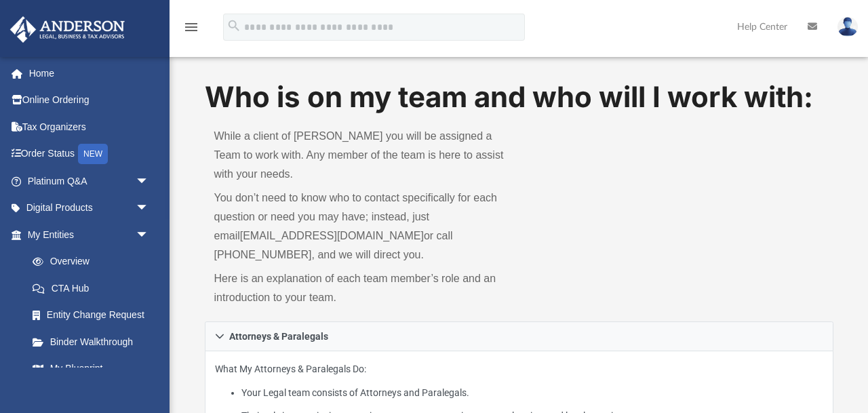 This screenshot has height=413, width=868. What do you see at coordinates (89, 235) in the screenshot?
I see `a: My Entitiesarrow_drop_down` at bounding box center [89, 235].